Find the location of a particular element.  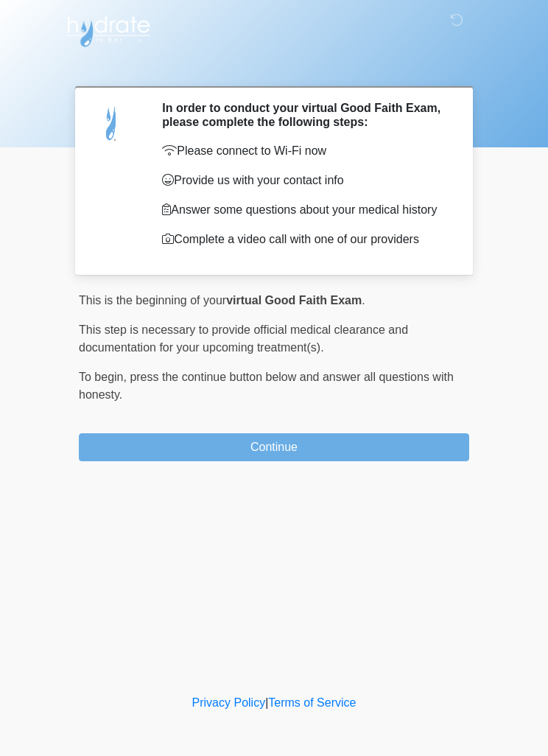

img: Agent Avatar is located at coordinates (112, 123).